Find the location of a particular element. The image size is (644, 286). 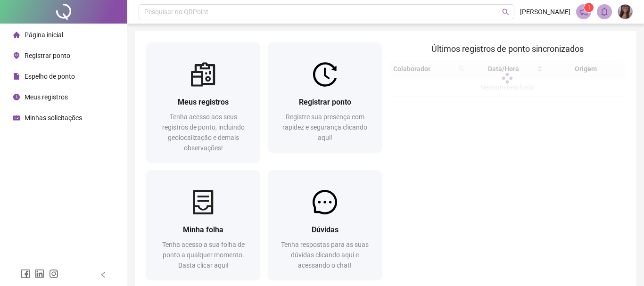

img: 90503 is located at coordinates (625, 12).